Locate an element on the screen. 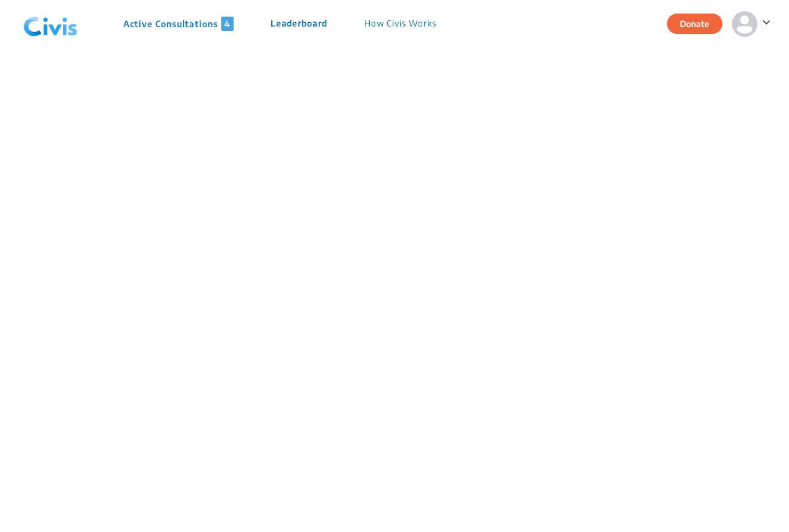 This screenshot has width=789, height=532. img: navlogo.png is located at coordinates (51, 24).